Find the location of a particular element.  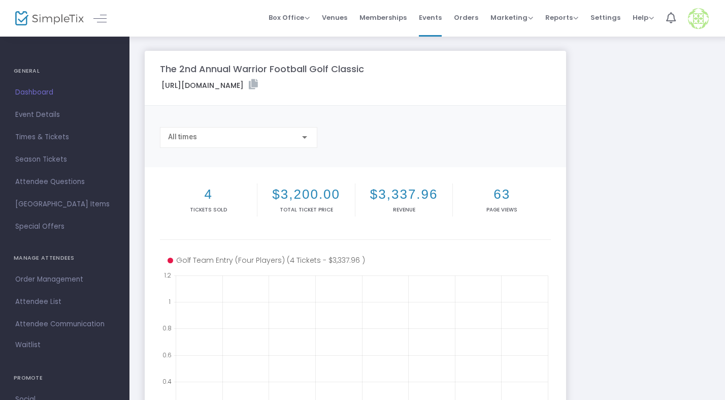

text: 0.4 is located at coordinates (167, 380).